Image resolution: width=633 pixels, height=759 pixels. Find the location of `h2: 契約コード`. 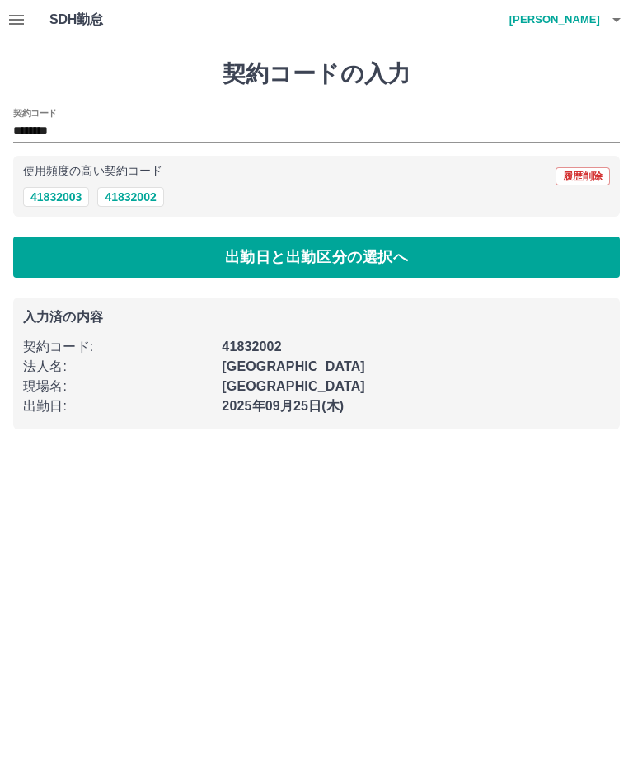

h2: 契約コード is located at coordinates (35, 113).